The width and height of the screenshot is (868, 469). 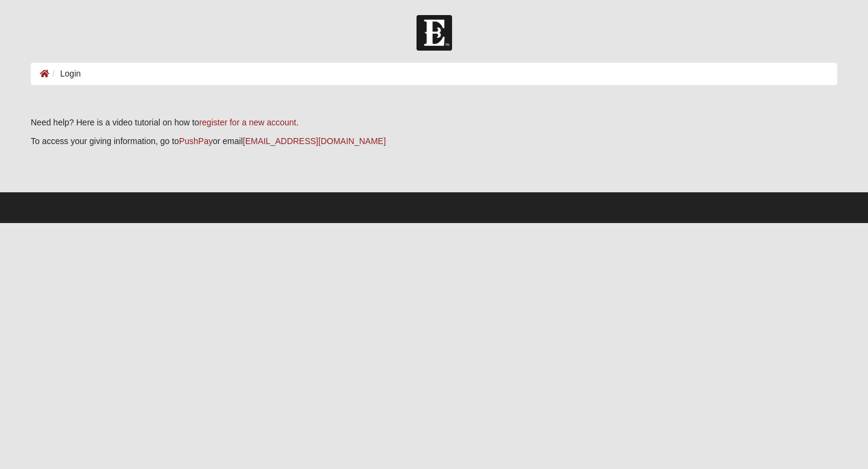 I want to click on p: Need help? Here is a video tutorial on how to ., so click(x=434, y=122).